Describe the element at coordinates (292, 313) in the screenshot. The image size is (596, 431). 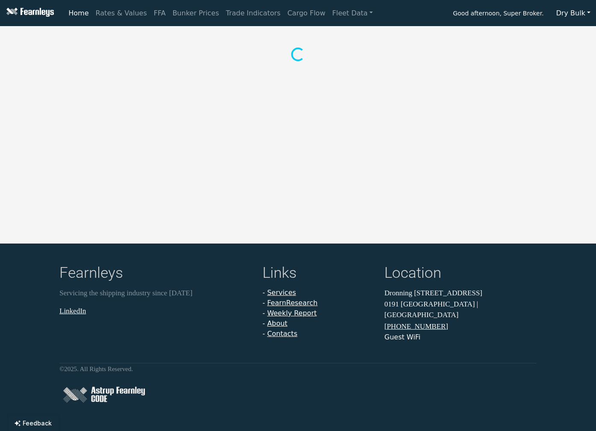
I see `a: Weekly Report` at that location.